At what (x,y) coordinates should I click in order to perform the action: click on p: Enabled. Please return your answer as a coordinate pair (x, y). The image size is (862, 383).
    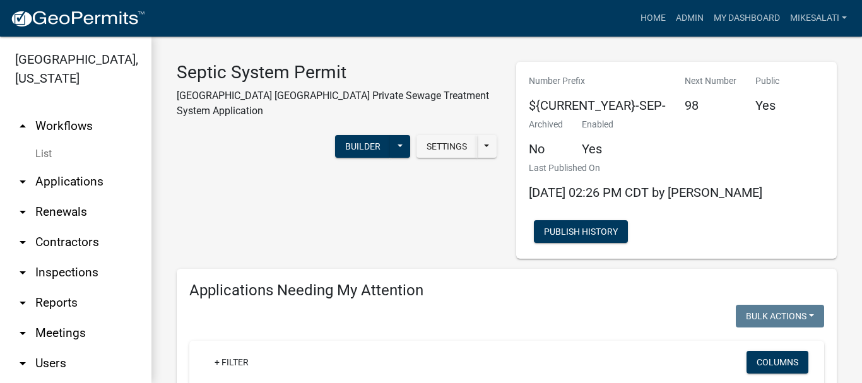
    Looking at the image, I should click on (597, 124).